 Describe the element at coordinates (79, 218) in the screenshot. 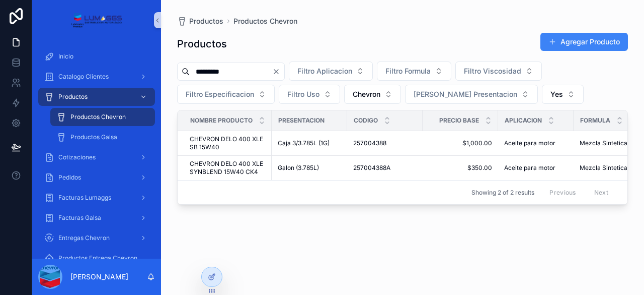

I see `span: Facturas Galsa` at that location.